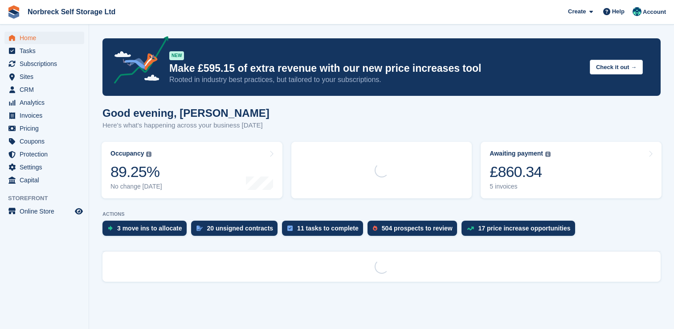  What do you see at coordinates (46, 115) in the screenshot?
I see `span: Invoices` at bounding box center [46, 115].